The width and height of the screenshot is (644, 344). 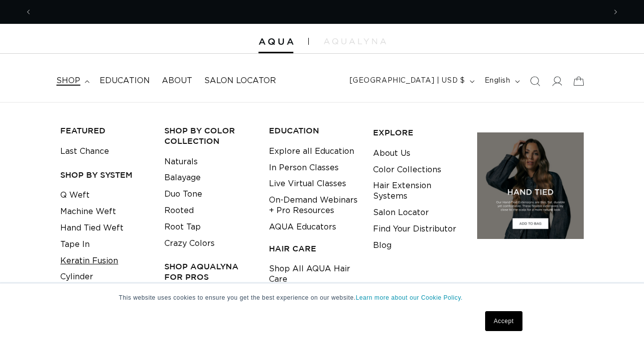 I want to click on a: Rooted, so click(x=179, y=211).